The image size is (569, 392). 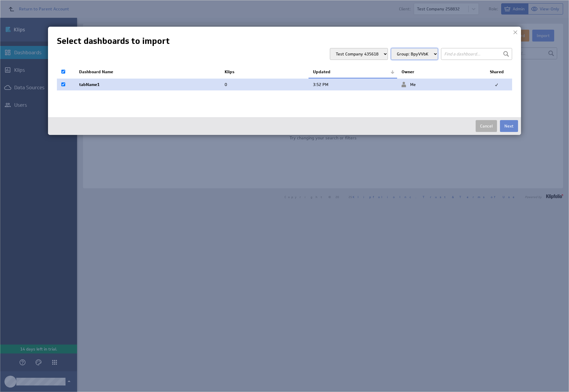 I want to click on button: Cancel, so click(x=486, y=126).